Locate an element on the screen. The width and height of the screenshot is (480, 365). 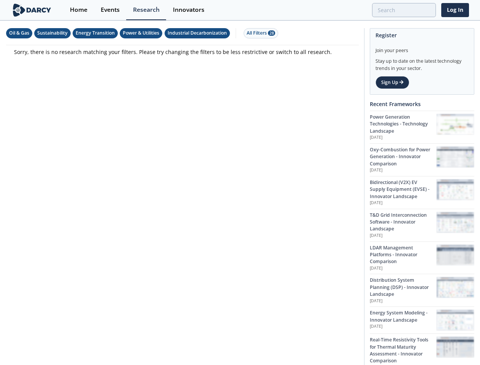
div: Distribution System Planning (DSP) - Innovator Landscape is located at coordinates (403, 287).